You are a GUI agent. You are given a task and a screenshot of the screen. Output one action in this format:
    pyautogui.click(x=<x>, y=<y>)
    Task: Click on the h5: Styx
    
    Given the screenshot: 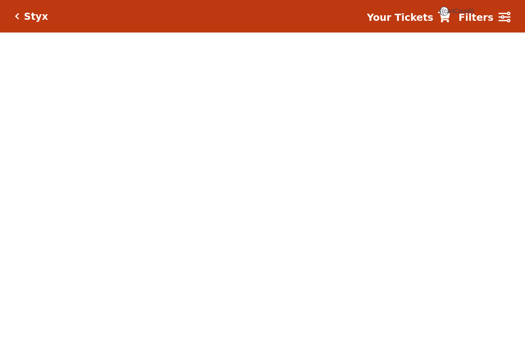 What is the action you would take?
    pyautogui.click(x=36, y=16)
    